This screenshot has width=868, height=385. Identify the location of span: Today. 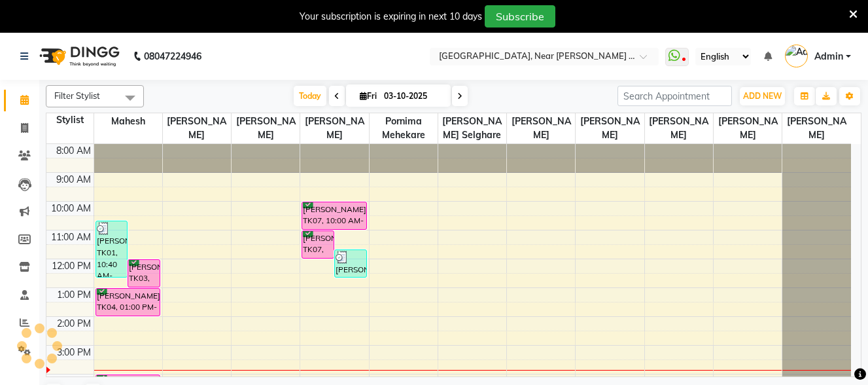
(310, 95).